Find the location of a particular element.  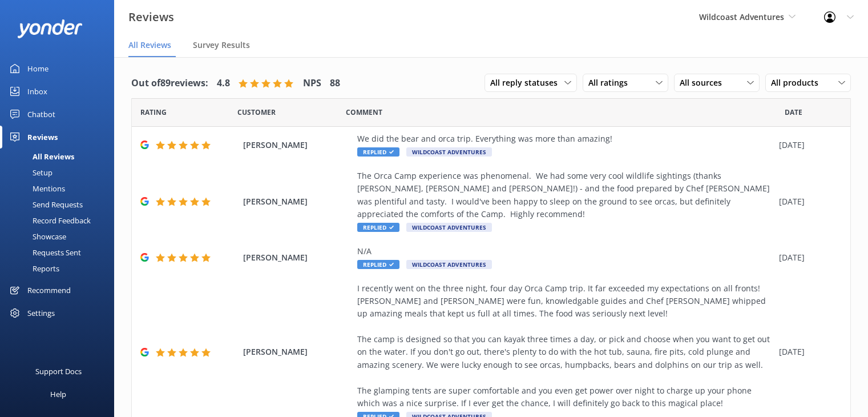

a: All Reviews is located at coordinates (61, 156).